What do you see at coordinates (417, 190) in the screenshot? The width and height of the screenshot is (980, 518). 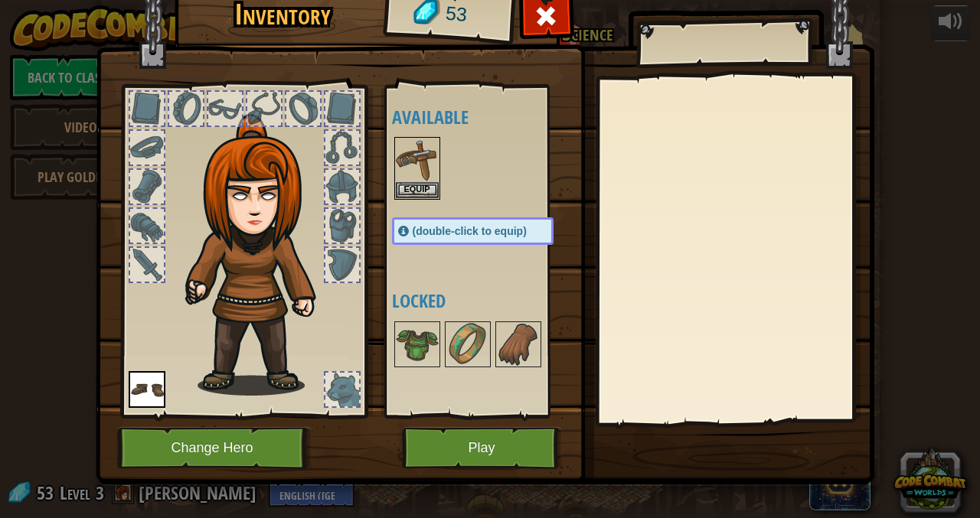 I see `button: Equip` at bounding box center [417, 190].